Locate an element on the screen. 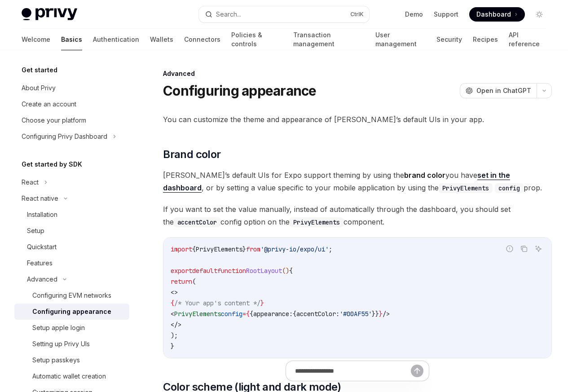 This screenshot has height=392, width=568. span: /* Your app's content */ is located at coordinates (217, 304).